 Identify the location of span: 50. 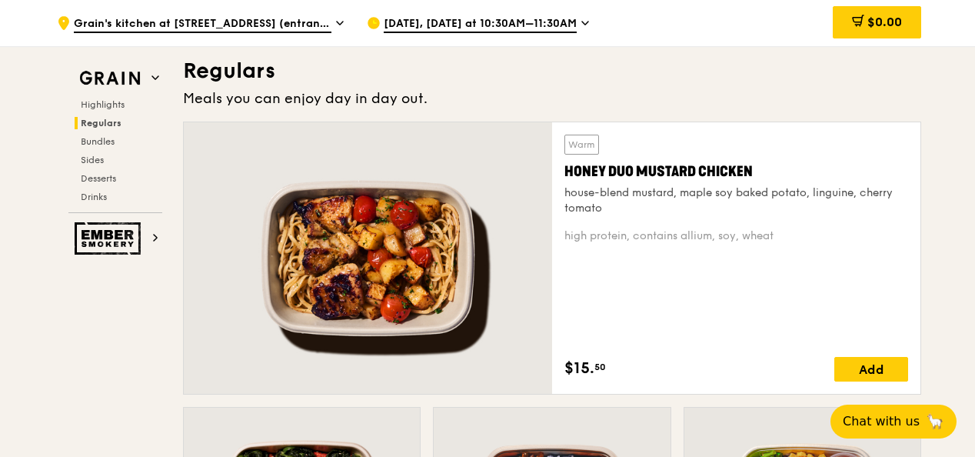
(600, 367).